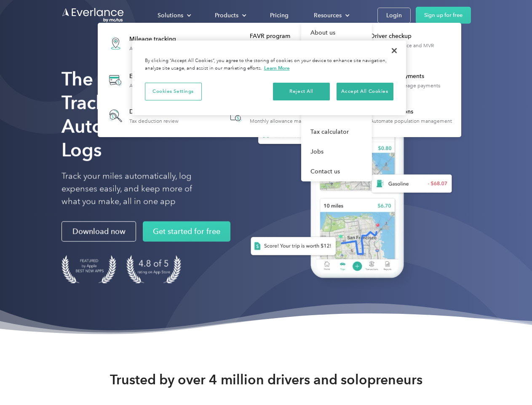 The width and height of the screenshot is (532, 405). Describe the element at coordinates (93, 15) in the screenshot. I see `a: Go to homepage` at that location.